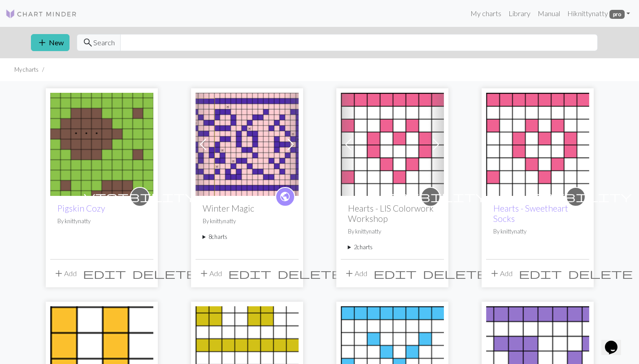 Image resolution: width=639 pixels, height=364 pixels. What do you see at coordinates (41, 14) in the screenshot?
I see `img: Logo` at bounding box center [41, 14].